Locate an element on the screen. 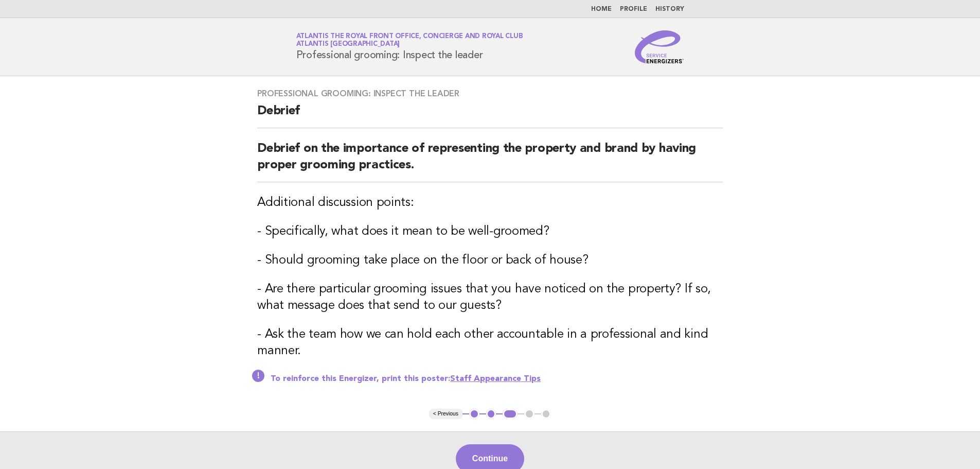 The image size is (980, 469). h3: - Should grooming take place on the floor or back of house? is located at coordinates (490, 260).